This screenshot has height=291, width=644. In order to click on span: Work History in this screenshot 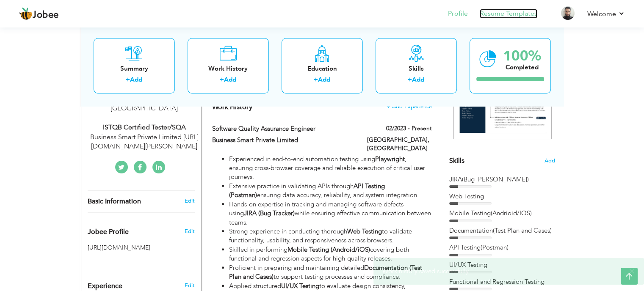, I will do `click(232, 107)`.